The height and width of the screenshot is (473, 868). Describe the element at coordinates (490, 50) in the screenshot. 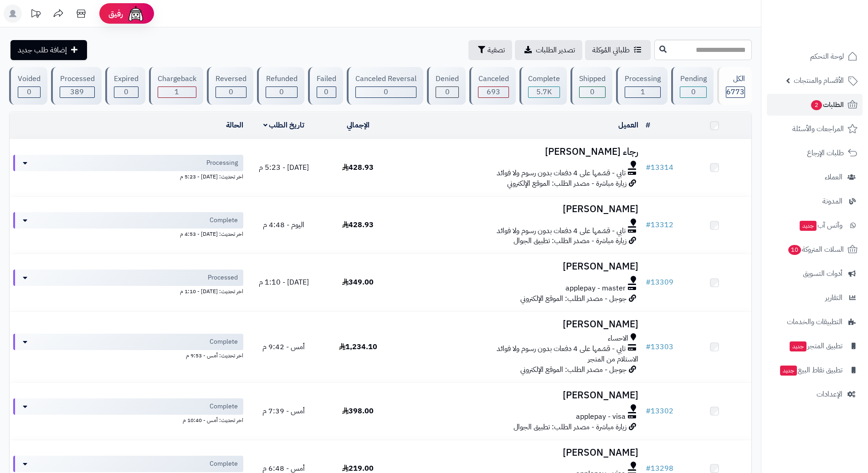

I see `button: تصفية` at that location.